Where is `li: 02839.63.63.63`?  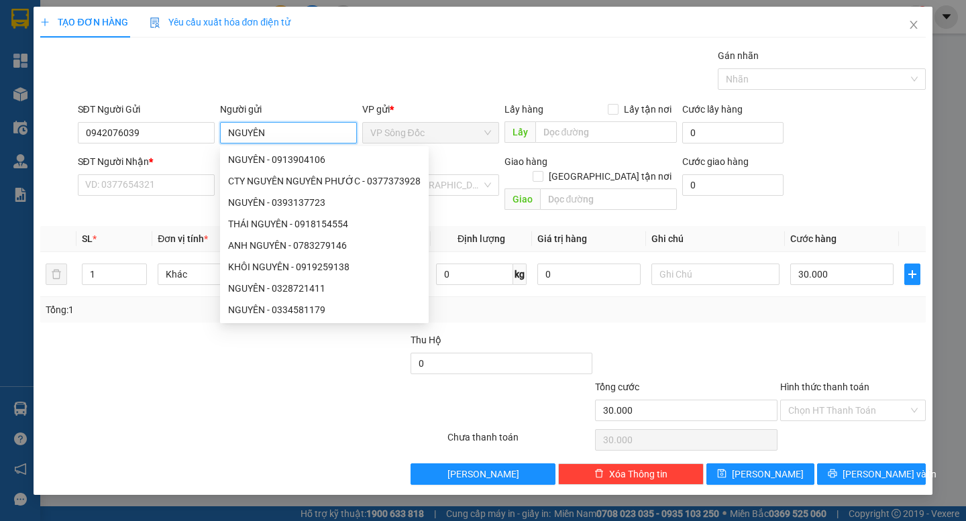 li: 02839.63.63.63 is located at coordinates (131, 54).